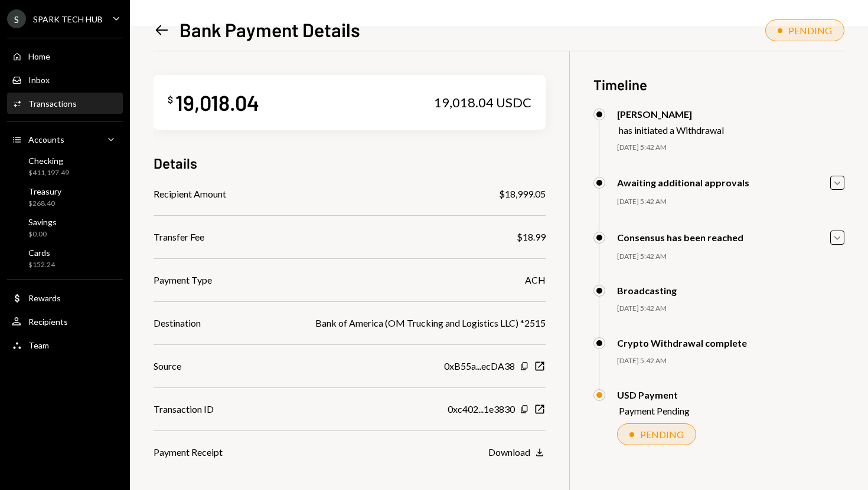 The width and height of the screenshot is (868, 490). What do you see at coordinates (175, 163) in the screenshot?
I see `h3: Details` at bounding box center [175, 163].